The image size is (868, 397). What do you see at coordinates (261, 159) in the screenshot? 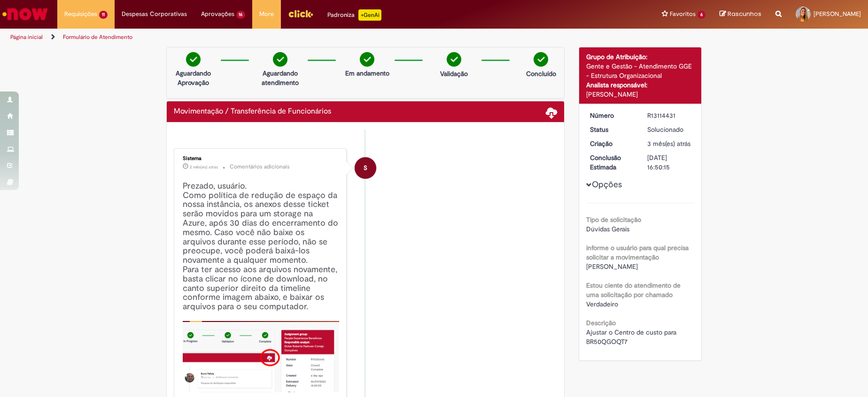
I see `div: Sistema` at bounding box center [261, 159].